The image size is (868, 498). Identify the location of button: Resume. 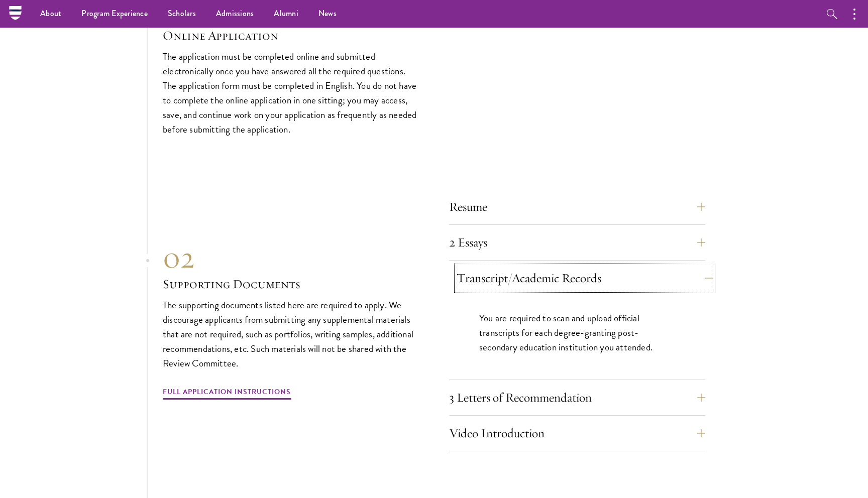
(577, 207).